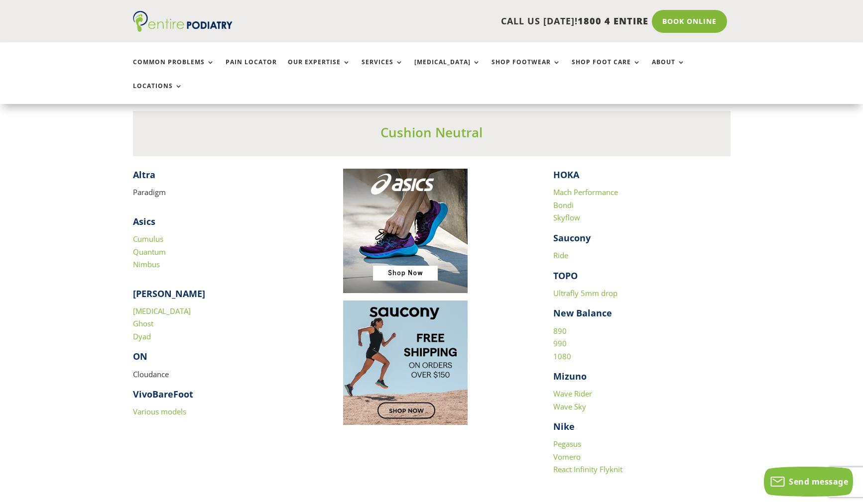 The height and width of the screenshot is (504, 863). What do you see at coordinates (566, 175) in the screenshot?
I see `strong: HOKA` at bounding box center [566, 175].